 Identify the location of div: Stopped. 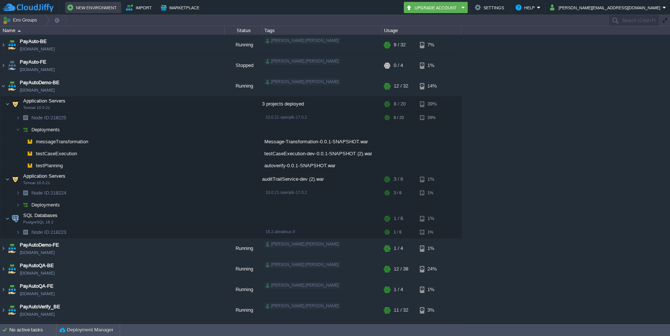
(243, 65).